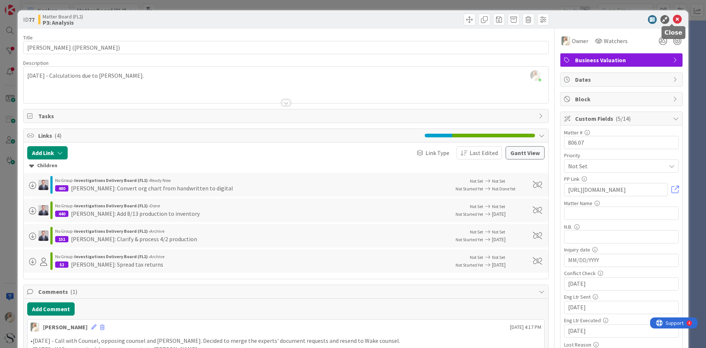 This screenshot has width=706, height=348. What do you see at coordinates (437, 153) in the screenshot?
I see `span: Link Type` at bounding box center [437, 153].